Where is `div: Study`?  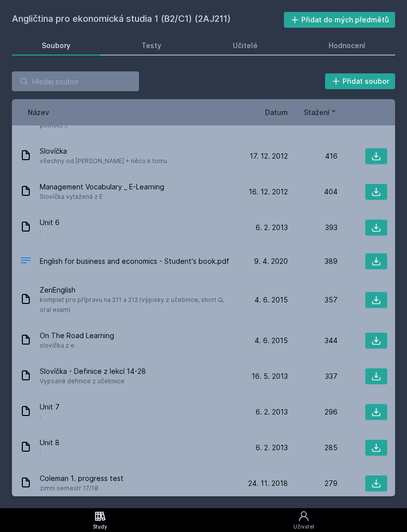 div: Study is located at coordinates (100, 526).